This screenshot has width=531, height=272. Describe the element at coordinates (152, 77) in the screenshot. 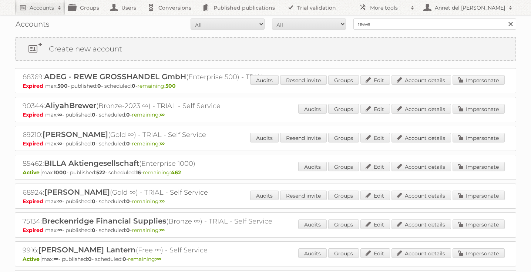

I see `h2: 88369: (Enterprise 500) - TRIAL` at that location.